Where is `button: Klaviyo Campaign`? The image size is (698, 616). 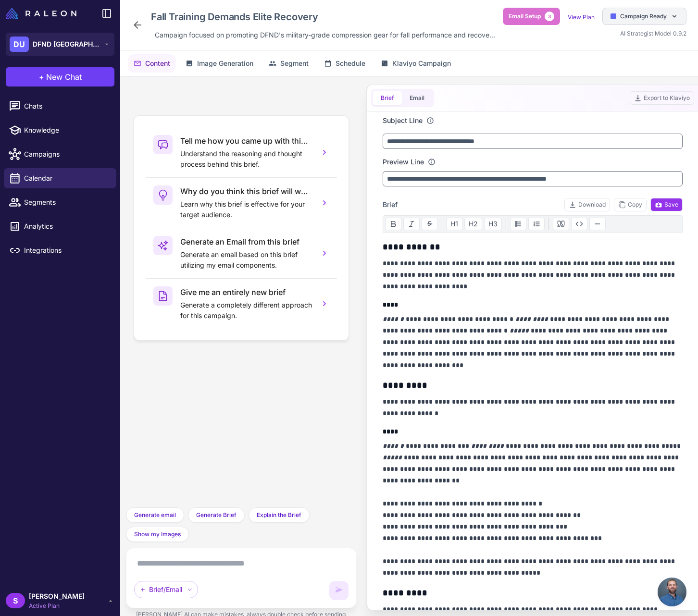
button: Klaviyo Campaign is located at coordinates (416, 64).